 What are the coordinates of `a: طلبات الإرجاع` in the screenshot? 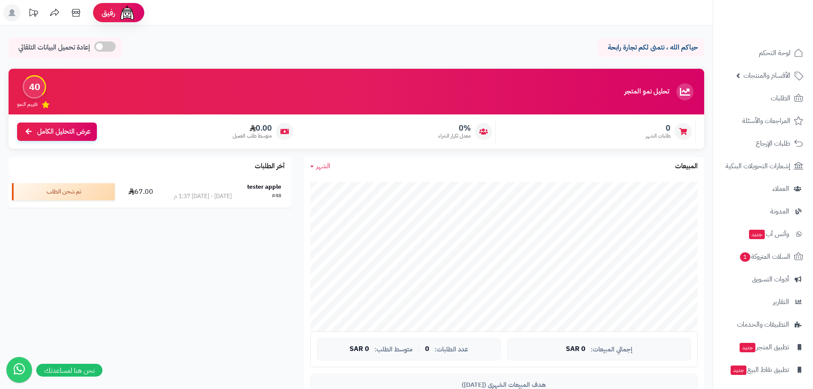 It's located at (763, 143).